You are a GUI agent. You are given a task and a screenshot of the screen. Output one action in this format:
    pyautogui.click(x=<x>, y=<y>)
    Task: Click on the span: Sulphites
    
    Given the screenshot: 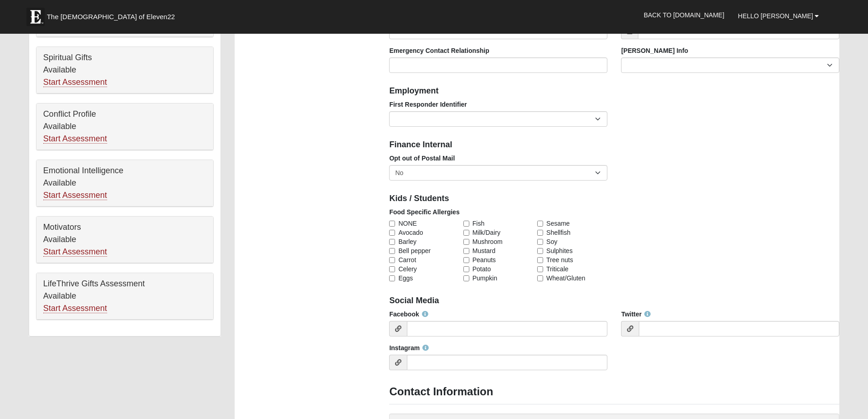 What is the action you would take?
    pyautogui.click(x=560, y=250)
    